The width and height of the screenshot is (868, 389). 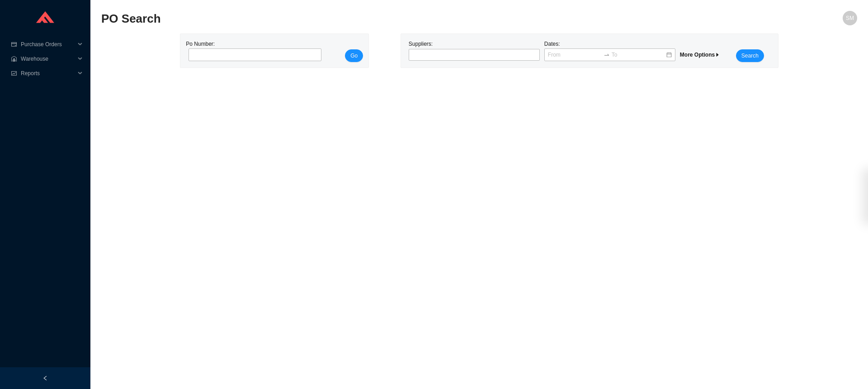 What do you see at coordinates (575, 55) in the screenshot?
I see `input: From` at bounding box center [575, 55].